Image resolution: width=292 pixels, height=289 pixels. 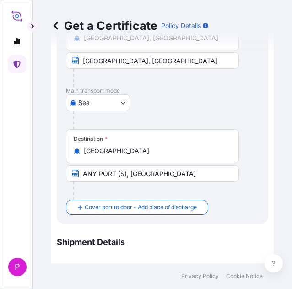 I want to click on div: Destination, so click(x=91, y=139).